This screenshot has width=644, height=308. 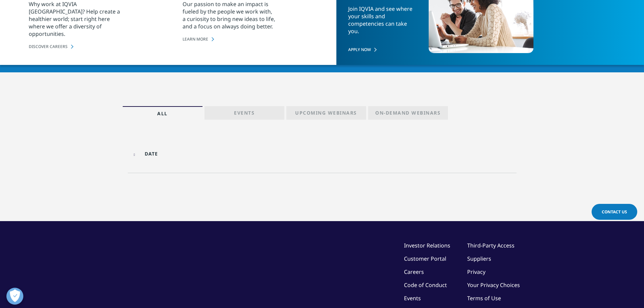 What do you see at coordinates (494, 285) in the screenshot?
I see `a: Your Privacy Choices` at bounding box center [494, 285].